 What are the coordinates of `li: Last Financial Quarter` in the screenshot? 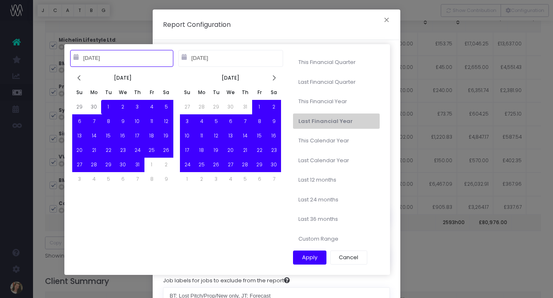 It's located at (336, 82).